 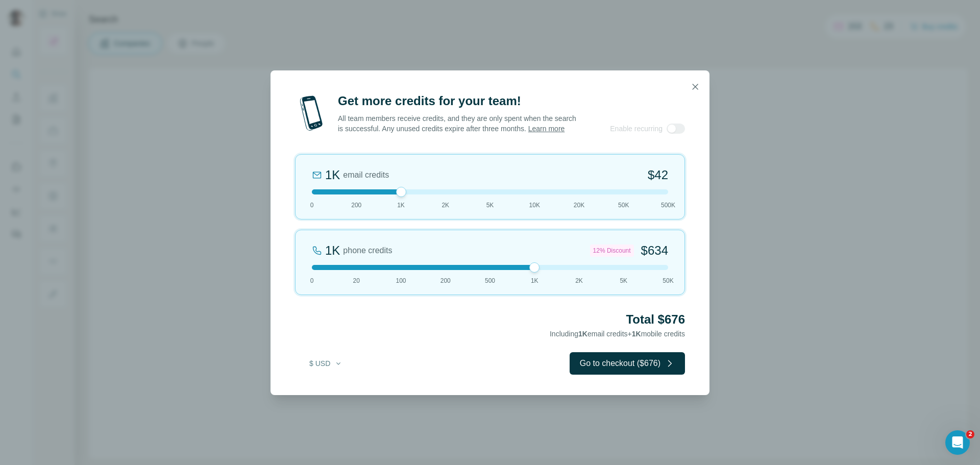 What do you see at coordinates (971, 435) in the screenshot?
I see `span: 2` at bounding box center [971, 435].